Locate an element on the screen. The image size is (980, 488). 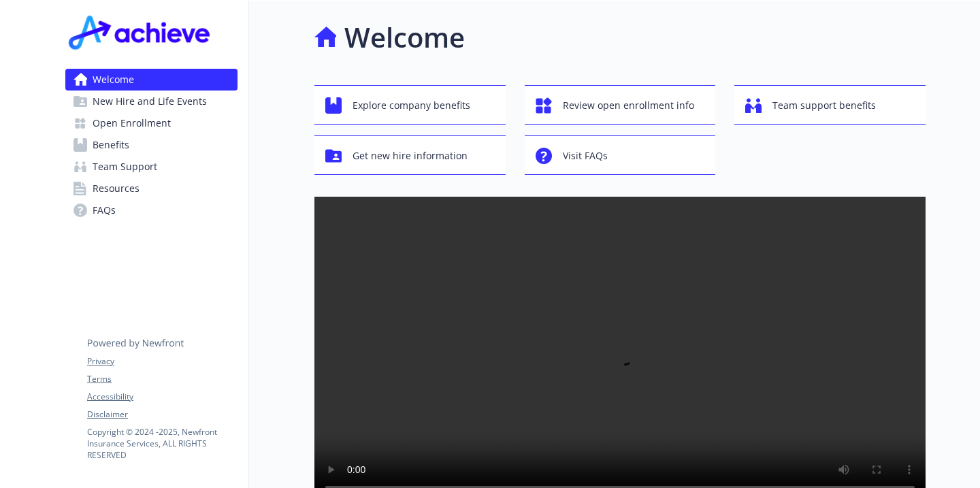
a: Accessibility is located at coordinates (162, 397).